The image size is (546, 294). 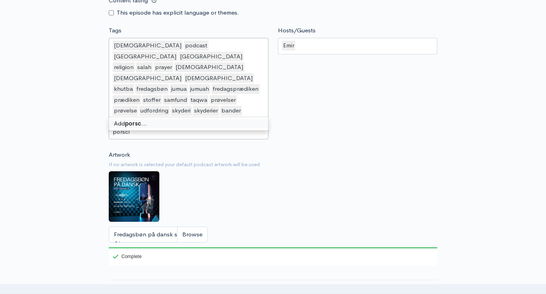 What do you see at coordinates (152, 89) in the screenshot?
I see `div: fredagsbøn` at bounding box center [152, 89].